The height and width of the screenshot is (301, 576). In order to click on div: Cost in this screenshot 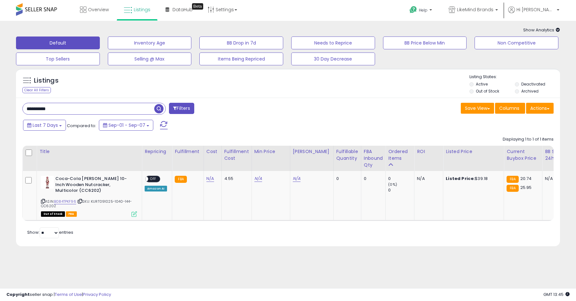, I will do `click(213, 151)`.